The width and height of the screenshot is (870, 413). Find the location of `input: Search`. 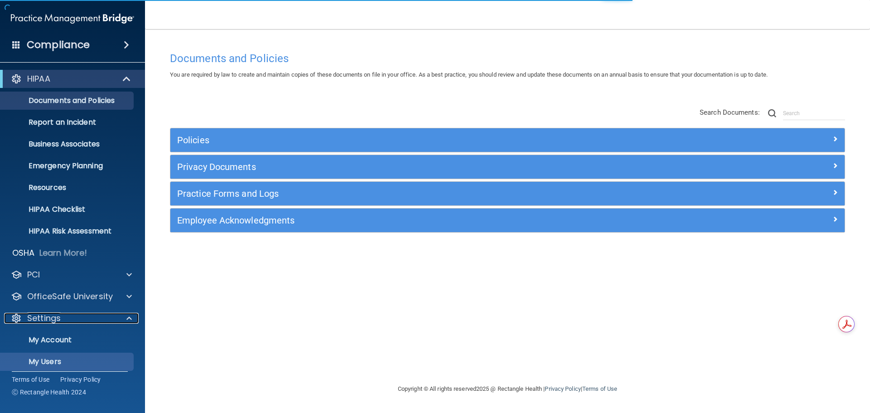

input: Search is located at coordinates (814, 113).